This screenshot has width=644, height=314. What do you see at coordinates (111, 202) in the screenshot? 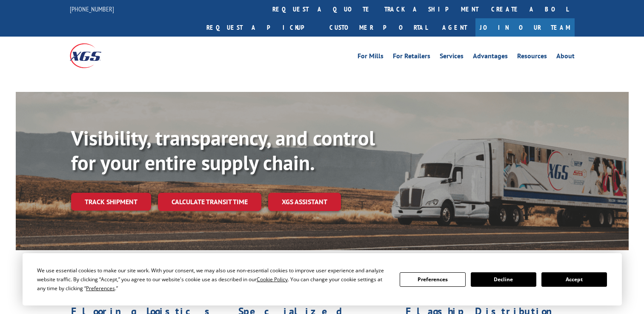
I see `a: Track shipment` at bounding box center [111, 202].